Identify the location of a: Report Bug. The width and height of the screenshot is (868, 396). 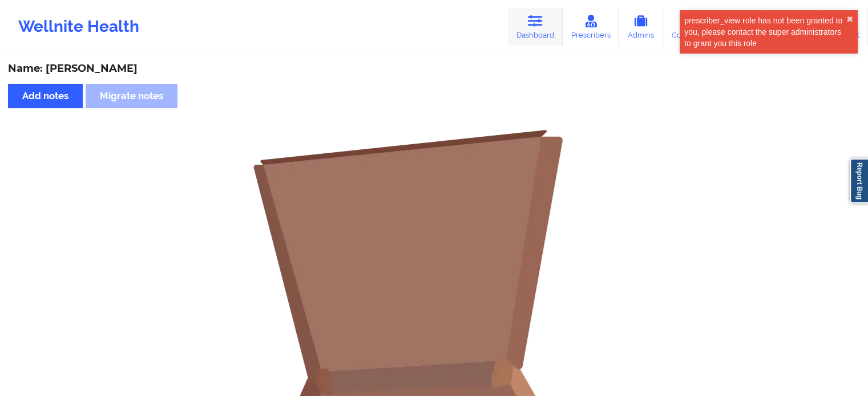
(858, 181).